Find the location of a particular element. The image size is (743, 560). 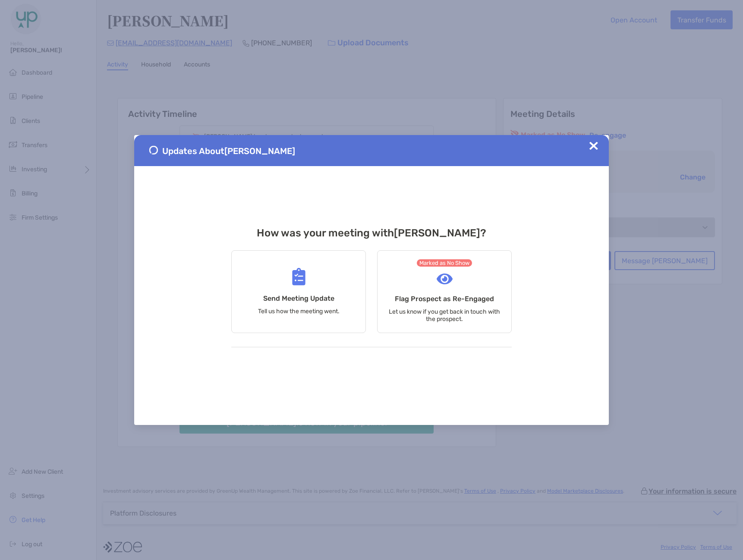

p: Tell us how the meeting went. is located at coordinates (298, 311).